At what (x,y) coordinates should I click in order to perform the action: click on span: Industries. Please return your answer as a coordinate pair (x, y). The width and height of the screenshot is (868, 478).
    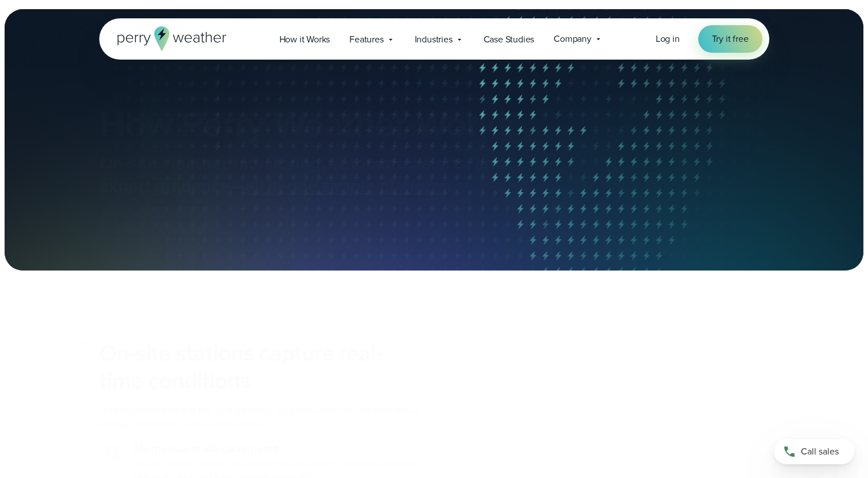
    Looking at the image, I should click on (434, 39).